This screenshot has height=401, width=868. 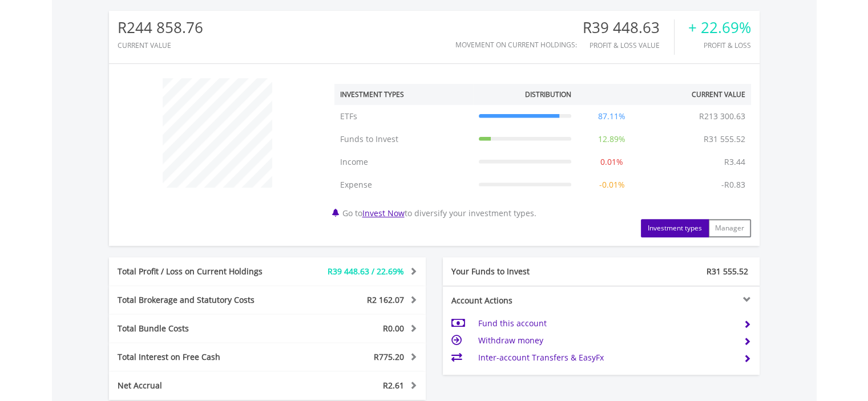 What do you see at coordinates (389, 356) in the screenshot?
I see `span: R775.20` at bounding box center [389, 356].